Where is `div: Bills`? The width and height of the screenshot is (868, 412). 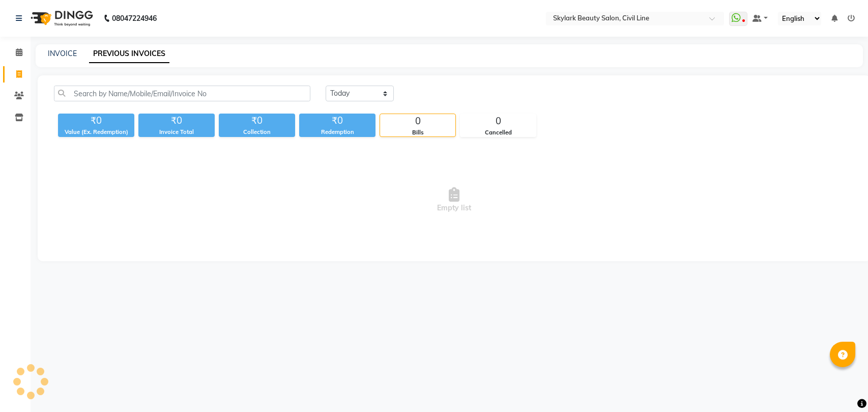 div: Bills is located at coordinates (418, 132).